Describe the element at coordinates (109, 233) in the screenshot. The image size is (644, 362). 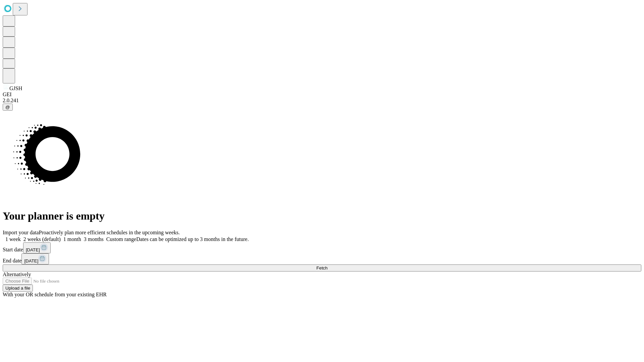
I see `span: Proactively plan more efficient schedules in the upcoming weeks.` at that location.